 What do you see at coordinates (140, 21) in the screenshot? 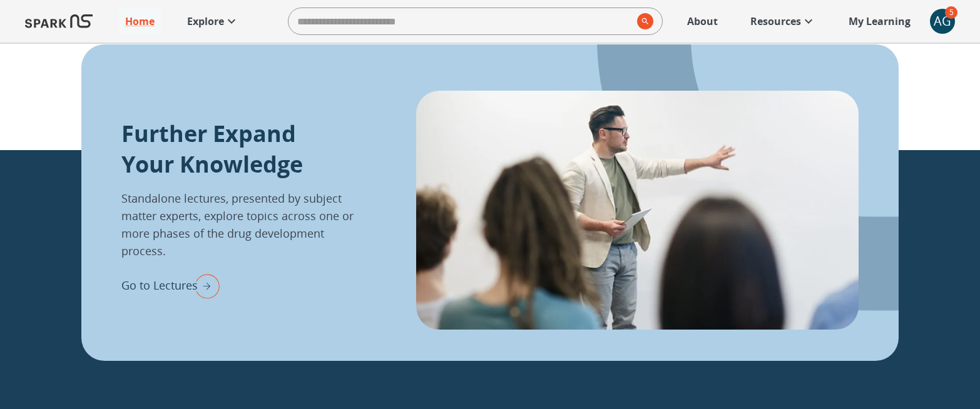
I see `p: Home` at bounding box center [140, 21].